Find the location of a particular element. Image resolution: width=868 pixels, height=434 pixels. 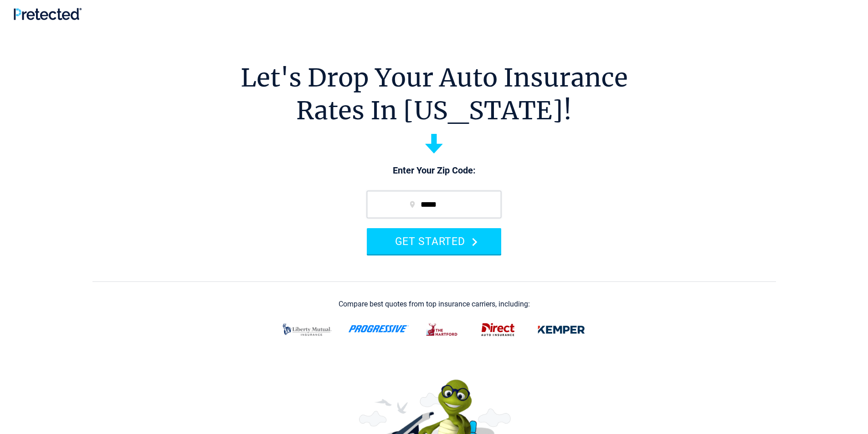

img: kemper is located at coordinates (561, 330).